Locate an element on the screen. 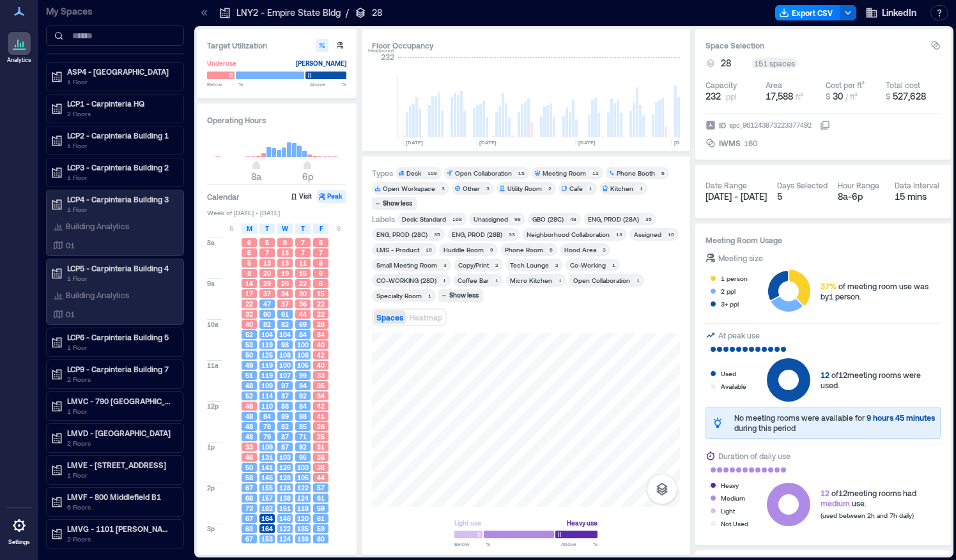 This screenshot has height=560, width=956. div: Total cost is located at coordinates (902, 85).